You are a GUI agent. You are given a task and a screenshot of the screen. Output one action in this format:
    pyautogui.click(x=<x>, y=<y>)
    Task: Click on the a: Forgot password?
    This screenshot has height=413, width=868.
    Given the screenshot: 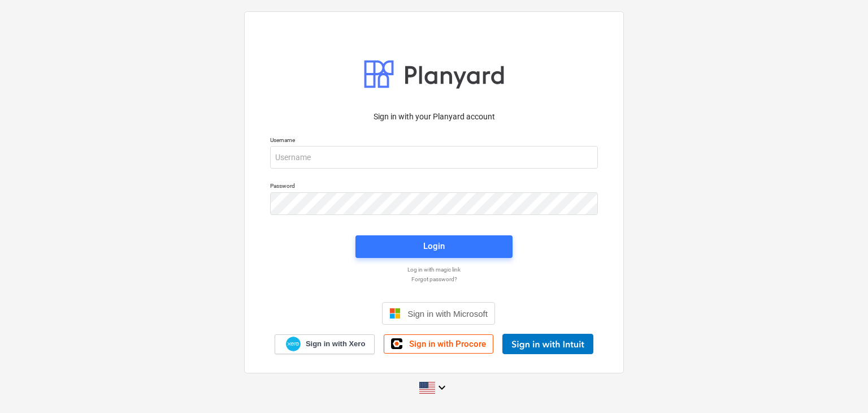 What is the action you would take?
    pyautogui.click(x=434, y=279)
    